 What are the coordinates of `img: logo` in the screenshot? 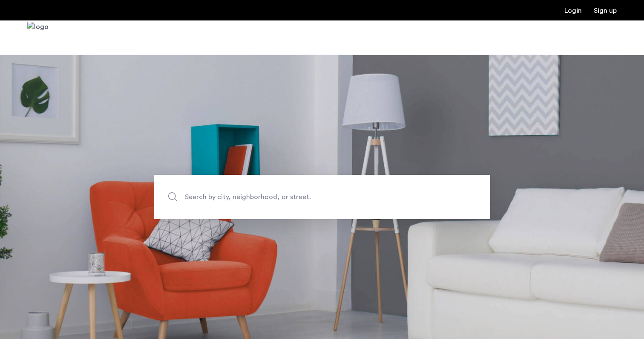 It's located at (38, 38).